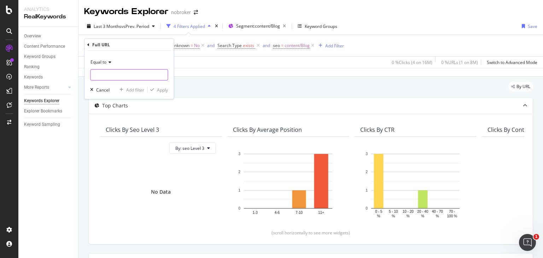 The width and height of the screenshot is (543, 258). I want to click on span: vs Prev. Period, so click(135, 26).